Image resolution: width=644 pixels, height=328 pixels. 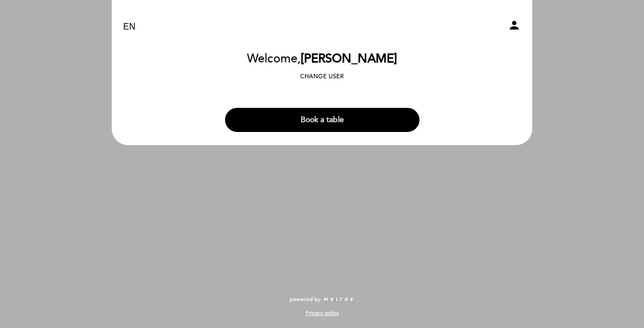 What do you see at coordinates (322, 313) in the screenshot?
I see `a: Privacy policy` at bounding box center [322, 313].